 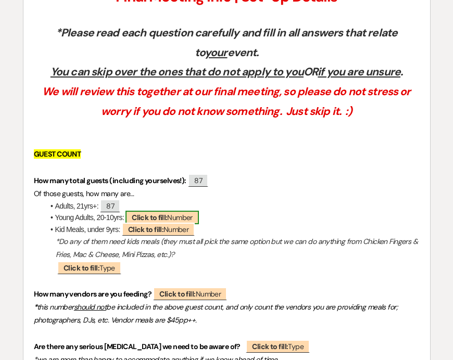 I want to click on u: if you are unsure, so click(x=358, y=72).